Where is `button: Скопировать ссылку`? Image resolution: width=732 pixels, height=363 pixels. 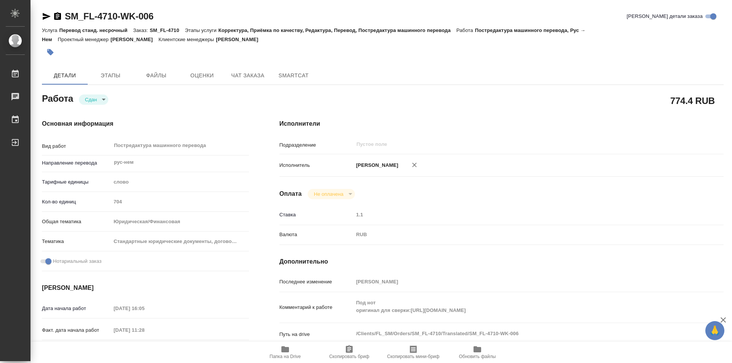
button: Скопировать ссылку is located at coordinates (58, 16).